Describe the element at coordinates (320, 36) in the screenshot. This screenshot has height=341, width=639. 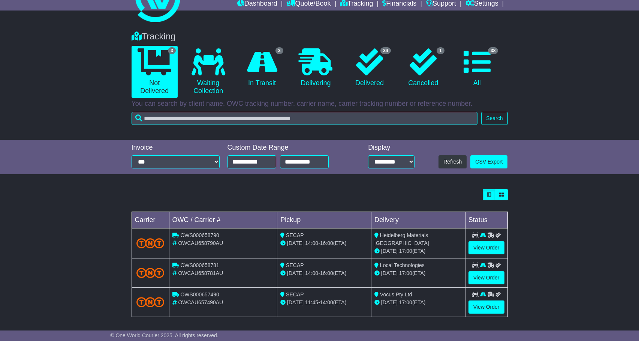
I see `div: Tracking` at that location.